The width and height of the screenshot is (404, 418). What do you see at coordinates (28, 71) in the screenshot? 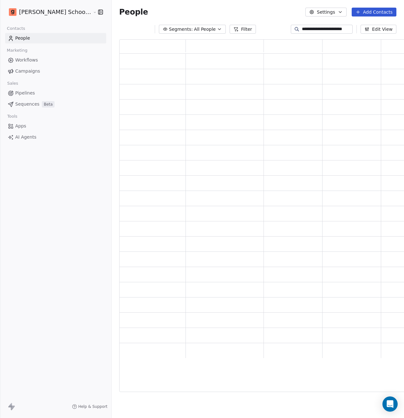
I see `span: Campaigns` at bounding box center [28, 71].